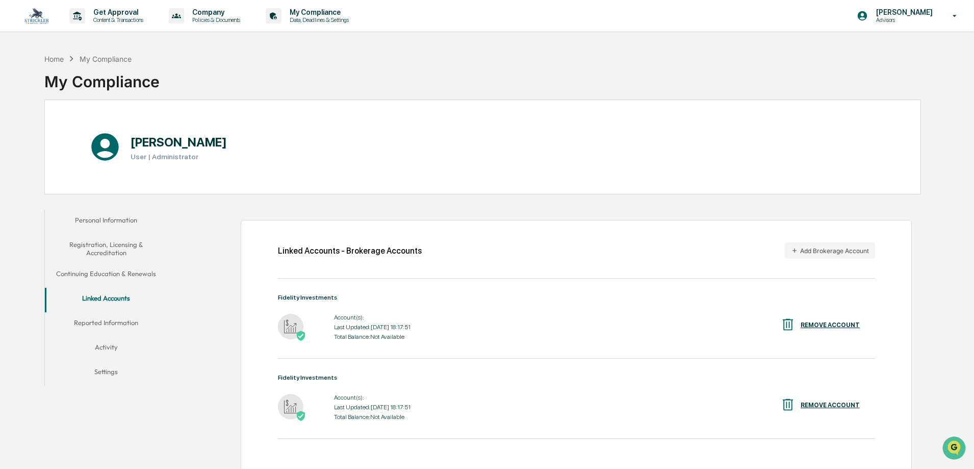  Describe the element at coordinates (180, 87) in the screenshot. I see `button: Start new chat` at that location.